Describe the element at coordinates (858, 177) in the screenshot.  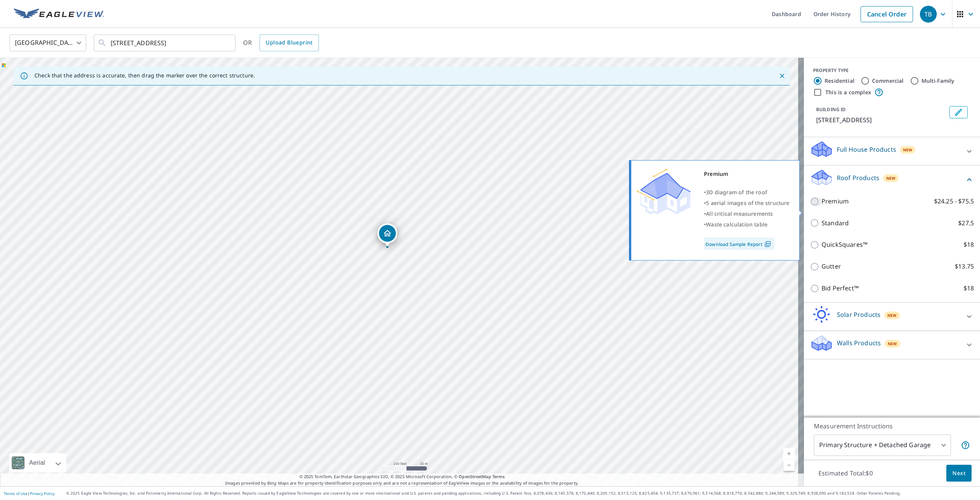
I see `p: Roof Products` at that location.